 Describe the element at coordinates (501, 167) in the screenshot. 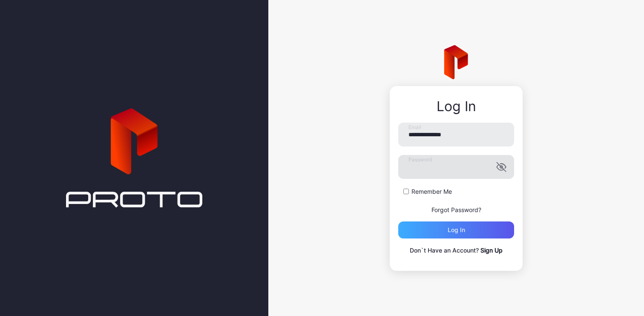

I see `button: Password` at that location.